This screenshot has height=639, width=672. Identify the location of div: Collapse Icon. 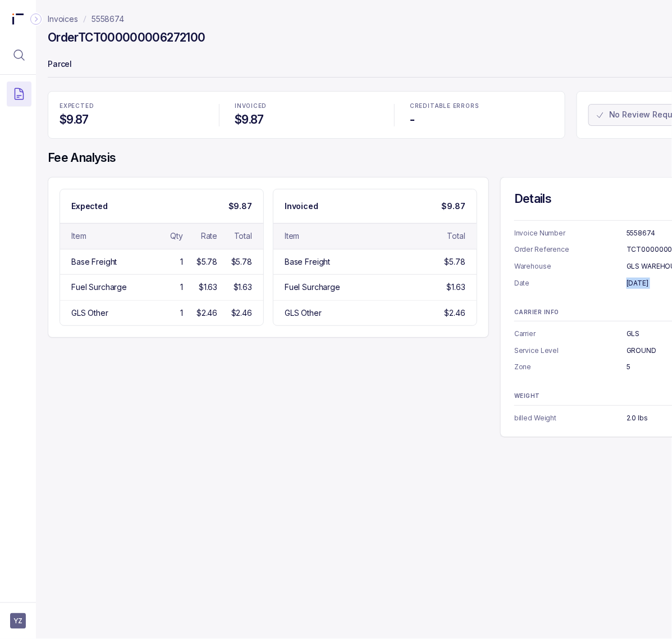
(36, 19).